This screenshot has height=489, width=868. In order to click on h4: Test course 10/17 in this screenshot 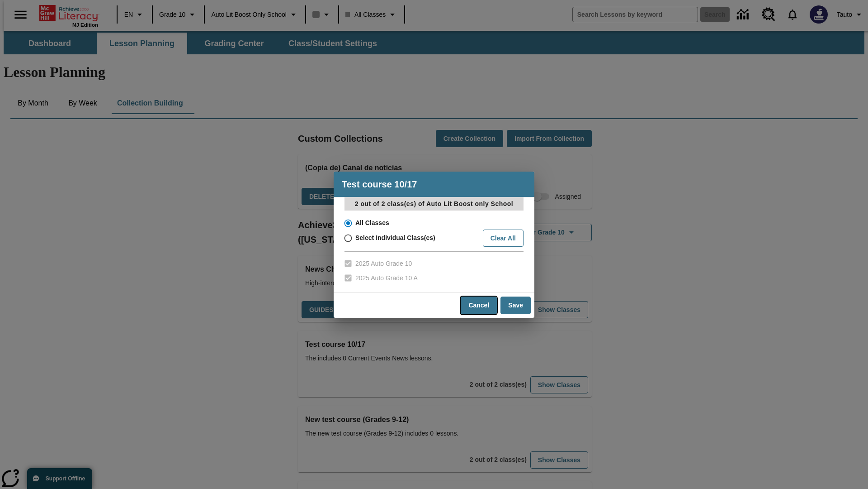, I will do `click(434, 184)`.